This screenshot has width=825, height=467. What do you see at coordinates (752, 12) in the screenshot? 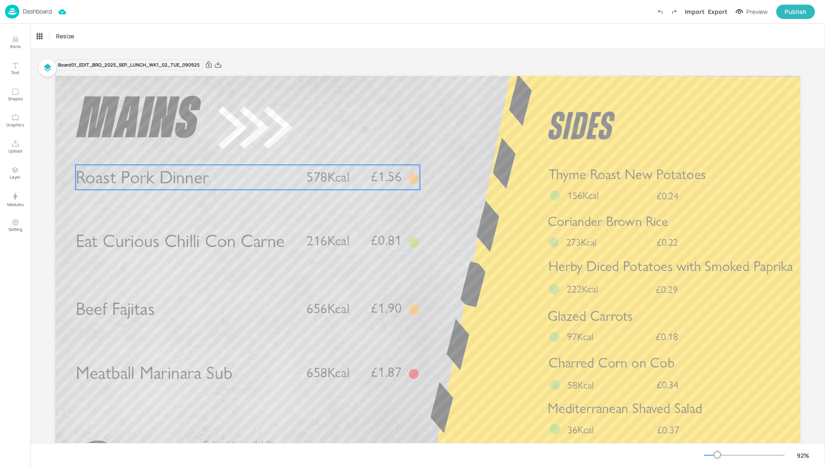
I see `button: Preview` at bounding box center [752, 12].